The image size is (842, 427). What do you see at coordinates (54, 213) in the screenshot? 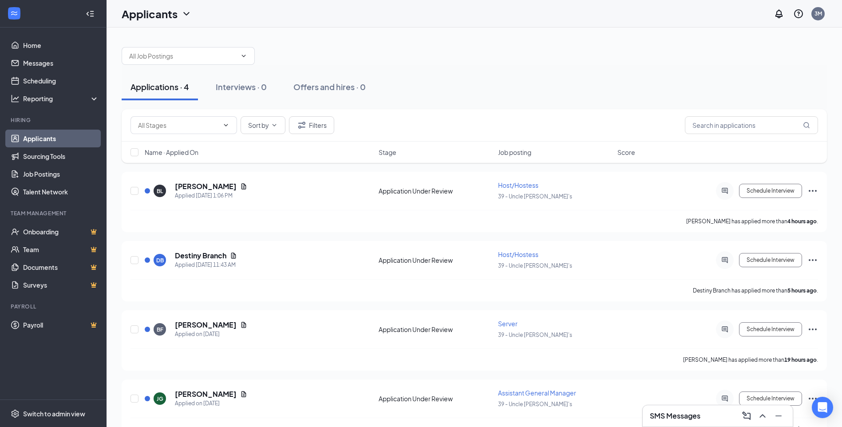
I see `div: Team Management` at bounding box center [54, 213].